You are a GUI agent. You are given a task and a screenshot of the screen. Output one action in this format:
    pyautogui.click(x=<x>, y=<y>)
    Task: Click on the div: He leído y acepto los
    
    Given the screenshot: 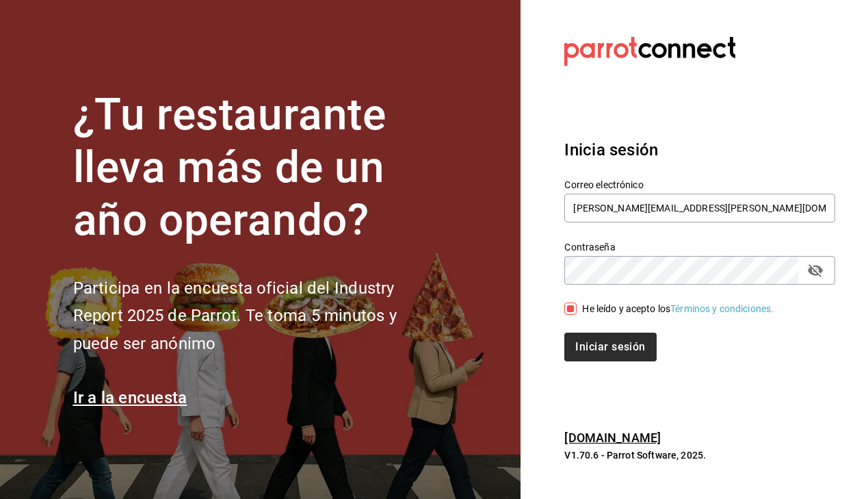 What is the action you would take?
    pyautogui.click(x=678, y=309)
    